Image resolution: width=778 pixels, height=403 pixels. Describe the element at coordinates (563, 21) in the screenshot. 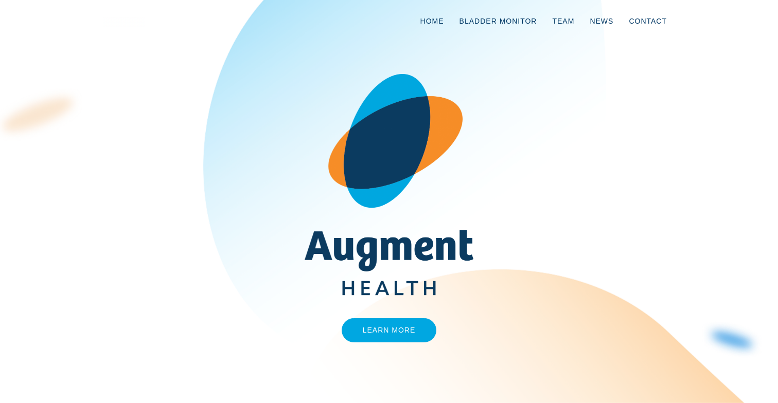

I see `a: Team` at that location.